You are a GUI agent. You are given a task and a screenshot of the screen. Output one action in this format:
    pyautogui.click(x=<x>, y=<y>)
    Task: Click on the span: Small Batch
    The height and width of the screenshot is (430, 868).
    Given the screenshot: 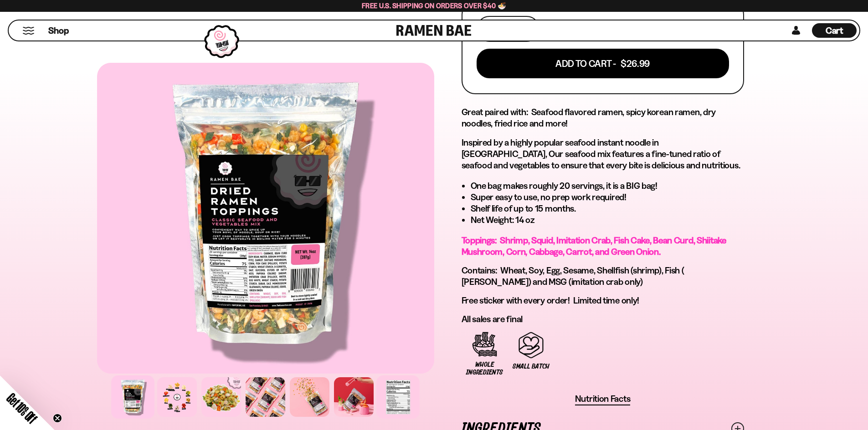 What is the action you would take?
    pyautogui.click(x=530, y=367)
    